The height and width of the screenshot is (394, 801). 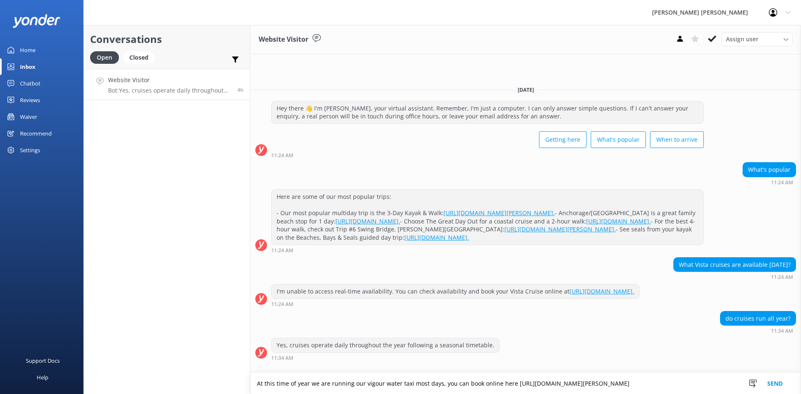 What do you see at coordinates (30, 83) in the screenshot?
I see `div: Chatbot` at bounding box center [30, 83].